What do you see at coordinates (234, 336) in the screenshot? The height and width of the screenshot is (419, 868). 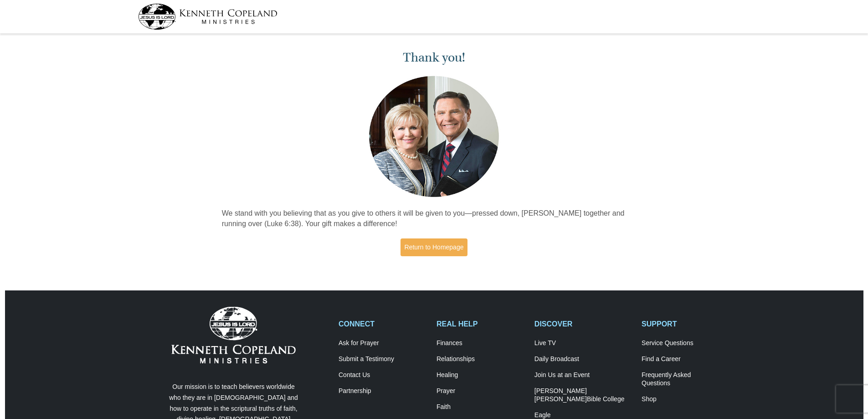 I see `img: Kenneth Copeland Ministries` at bounding box center [234, 336].